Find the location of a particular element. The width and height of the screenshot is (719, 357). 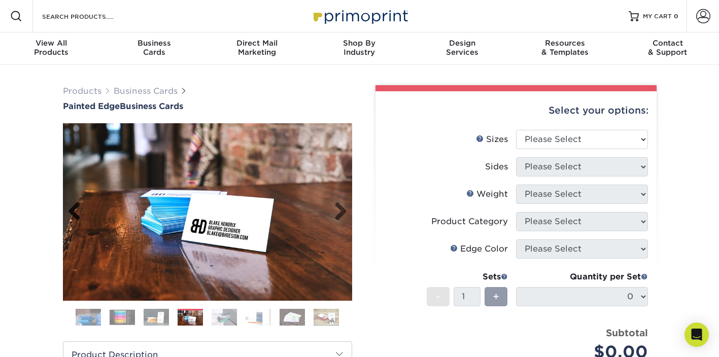

span: 0 is located at coordinates (676, 16).